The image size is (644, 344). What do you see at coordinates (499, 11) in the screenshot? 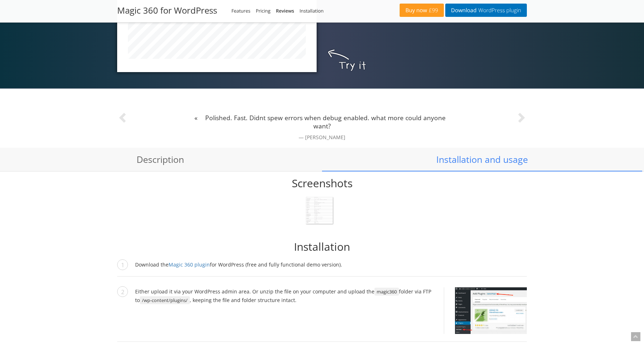
I see `span: WordPress plugin` at bounding box center [499, 11].